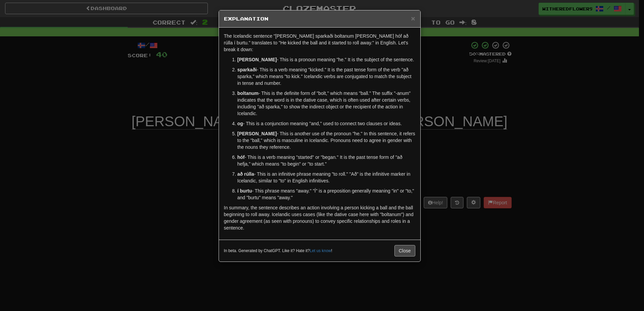 The height and width of the screenshot is (311, 644). What do you see at coordinates (320, 251) in the screenshot?
I see `a: Let us know` at bounding box center [320, 251].